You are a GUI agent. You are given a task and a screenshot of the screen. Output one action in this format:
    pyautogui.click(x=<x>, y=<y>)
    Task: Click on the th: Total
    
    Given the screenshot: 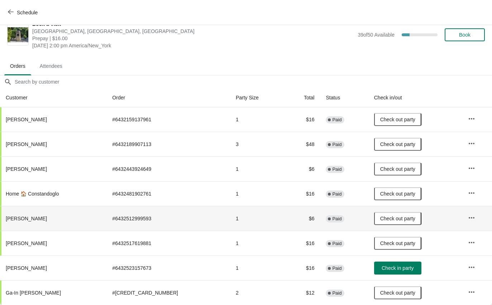 What is the action you would take?
    pyautogui.click(x=303, y=98)
    